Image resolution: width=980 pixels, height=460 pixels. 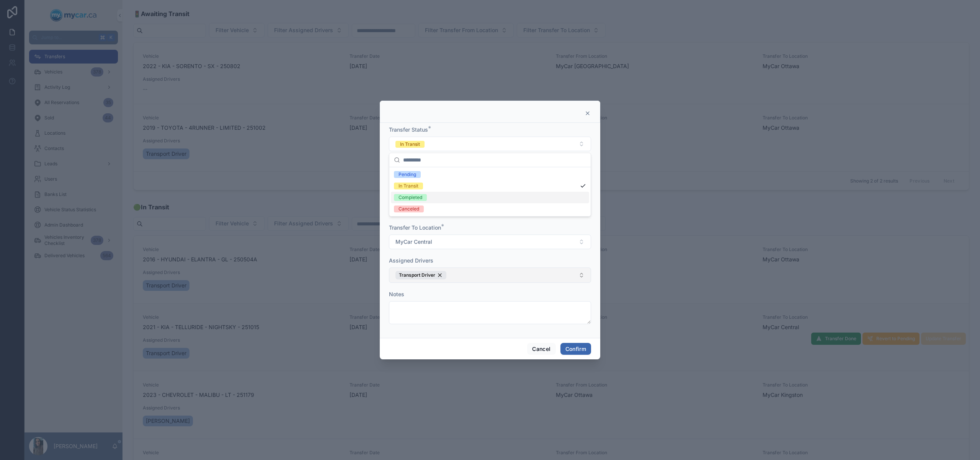 I want to click on span: Notes, so click(x=396, y=294).